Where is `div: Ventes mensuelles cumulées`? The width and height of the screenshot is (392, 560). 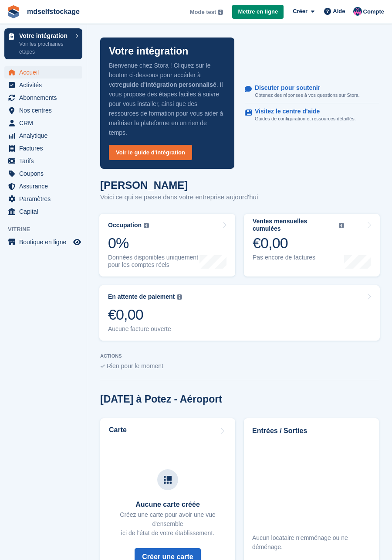 div: Ventes mensuelles cumulées is located at coordinates (295, 225).